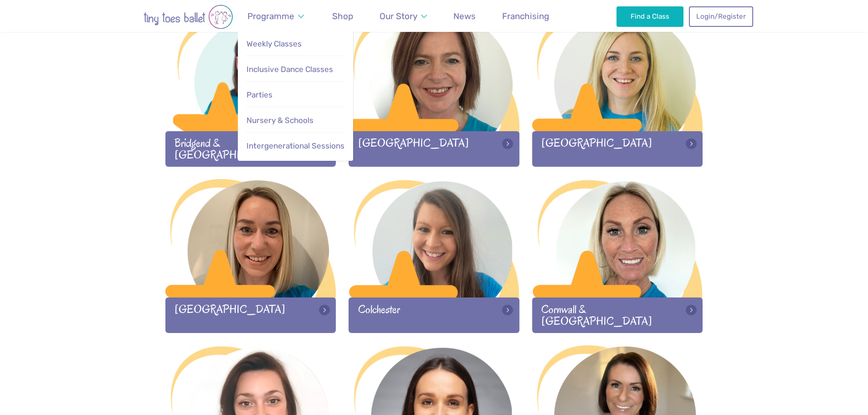  What do you see at coordinates (465, 16) in the screenshot?
I see `span: News` at bounding box center [465, 16].